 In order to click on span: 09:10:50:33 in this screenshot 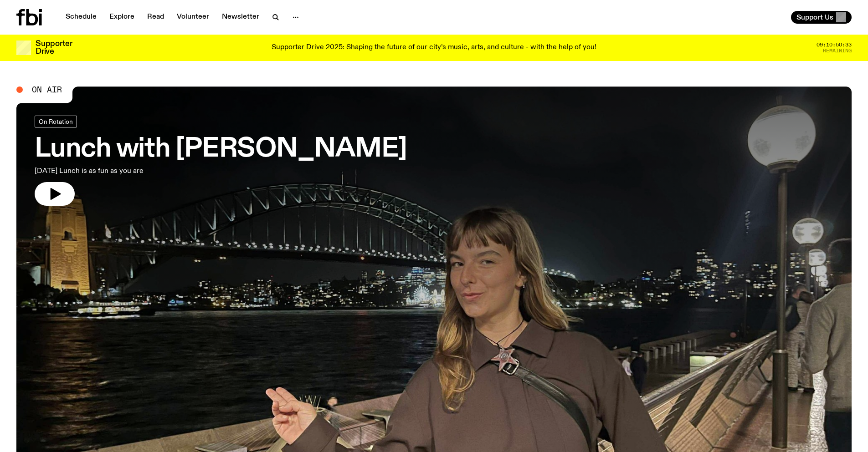, I will do `click(834, 45)`.